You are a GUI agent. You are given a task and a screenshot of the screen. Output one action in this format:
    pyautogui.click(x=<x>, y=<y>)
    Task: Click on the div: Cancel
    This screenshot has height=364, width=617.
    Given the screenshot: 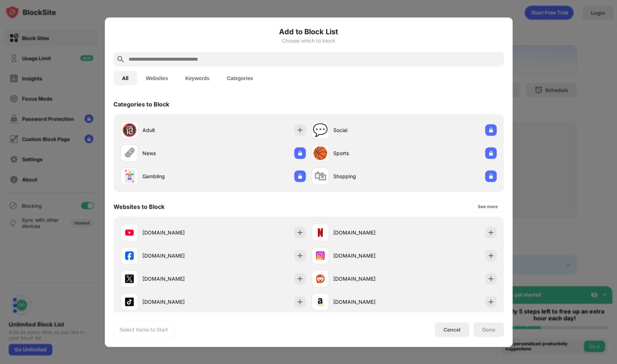 What is the action you would take?
    pyautogui.click(x=452, y=330)
    